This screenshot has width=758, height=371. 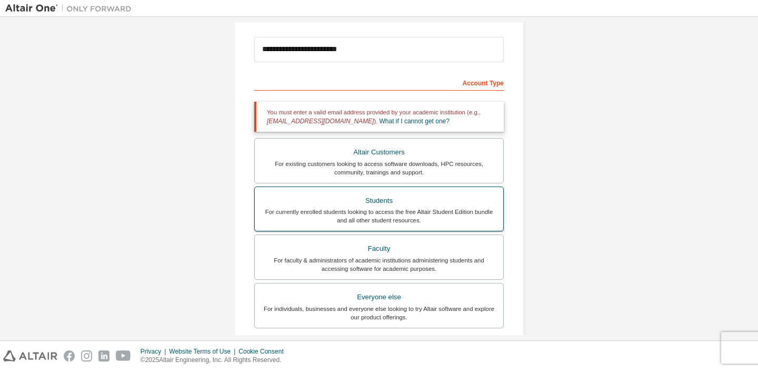 What do you see at coordinates (104, 355) in the screenshot?
I see `img: linkedin.svg` at bounding box center [104, 355].